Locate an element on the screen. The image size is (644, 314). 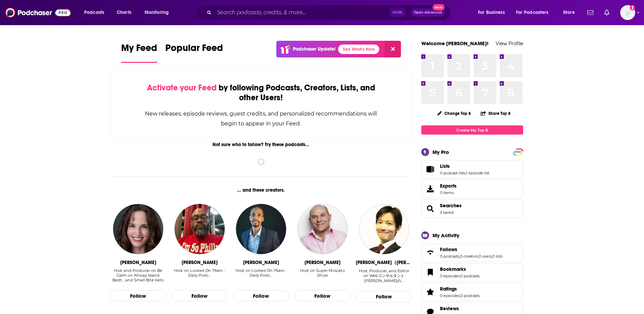
svg: Add a profile image is located at coordinates (633, 8).